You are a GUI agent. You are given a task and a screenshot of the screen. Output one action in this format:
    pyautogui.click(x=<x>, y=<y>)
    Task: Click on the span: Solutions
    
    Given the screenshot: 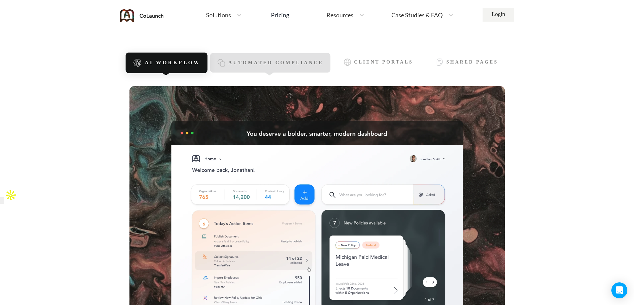 What is the action you would take?
    pyautogui.click(x=218, y=15)
    